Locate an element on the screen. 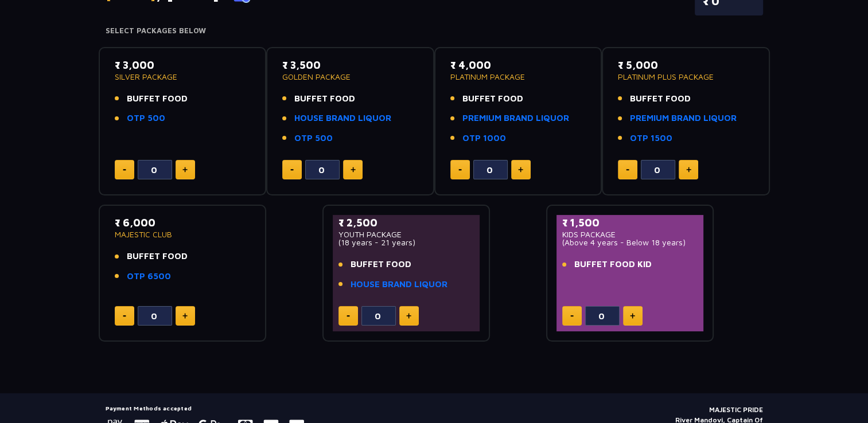 This screenshot has height=423, width=868. p: (18 years - 21 years) is located at coordinates (406, 243).